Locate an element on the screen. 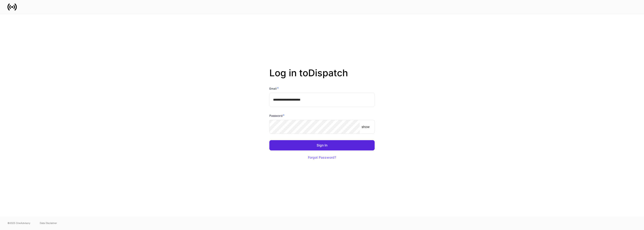 The width and height of the screenshot is (644, 230). h6: Password is located at coordinates (277, 116).